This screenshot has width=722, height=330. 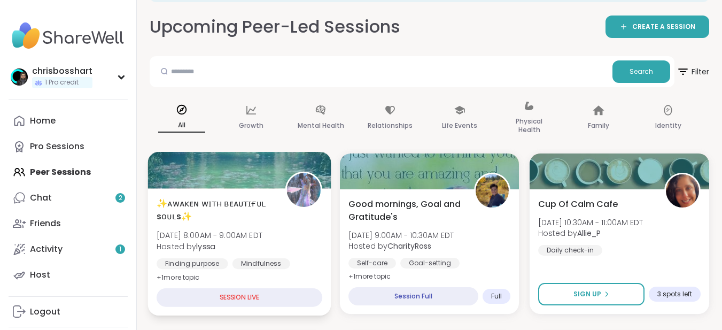 What do you see at coordinates (215, 210) in the screenshot?
I see `span: ✨ᴀᴡᴀᴋᴇɴ ᴡɪᴛʜ ʙᴇᴀᴜᴛɪғᴜʟ sᴏᴜʟs✨` at bounding box center [215, 210].